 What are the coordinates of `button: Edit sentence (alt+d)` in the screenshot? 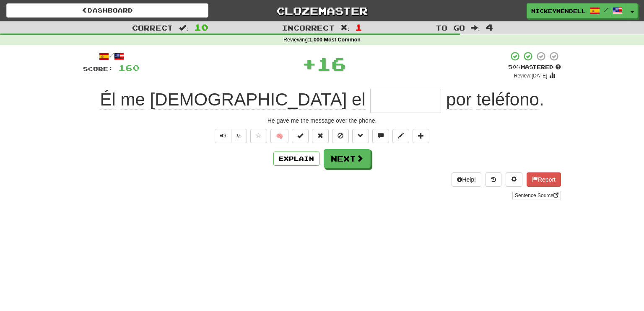 It's located at (401, 136).